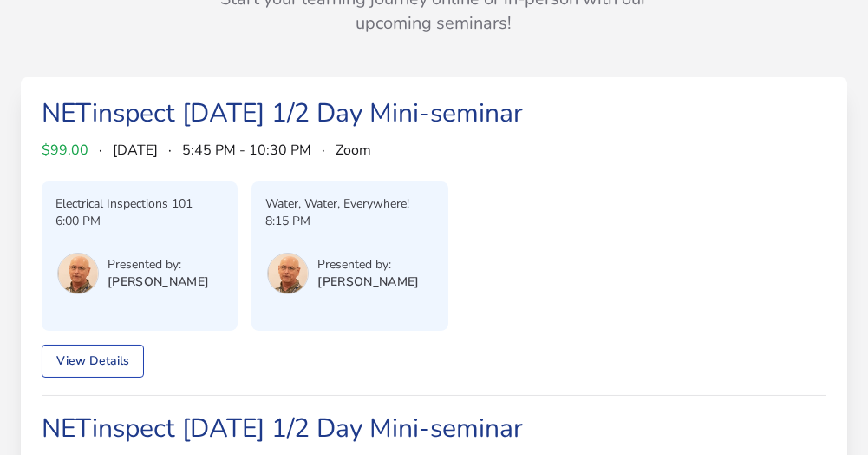 The image size is (868, 455). I want to click on p: 6:00 PM, so click(140, 221).